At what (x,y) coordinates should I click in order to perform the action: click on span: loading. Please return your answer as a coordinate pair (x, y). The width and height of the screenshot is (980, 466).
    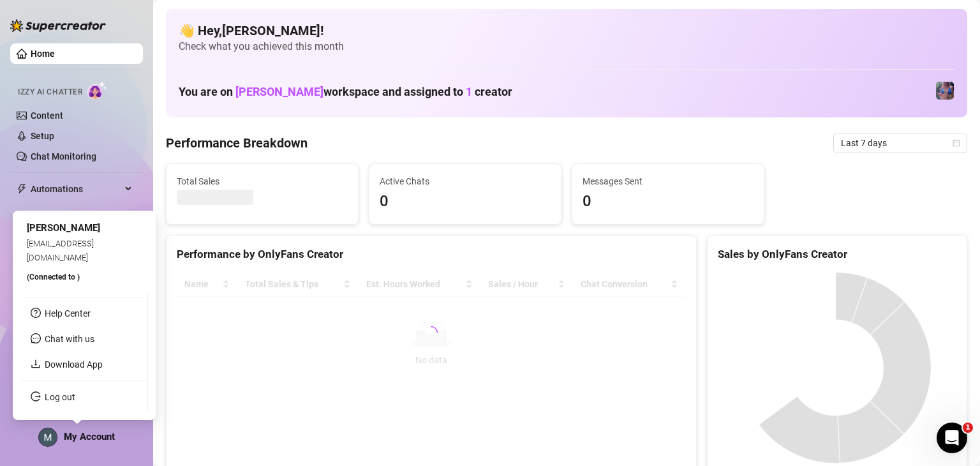
    Looking at the image, I should click on (431, 333).